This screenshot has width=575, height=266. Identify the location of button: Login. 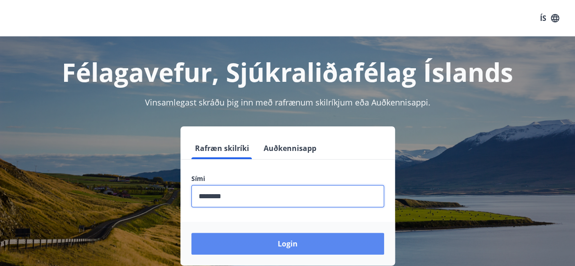
(288, 244).